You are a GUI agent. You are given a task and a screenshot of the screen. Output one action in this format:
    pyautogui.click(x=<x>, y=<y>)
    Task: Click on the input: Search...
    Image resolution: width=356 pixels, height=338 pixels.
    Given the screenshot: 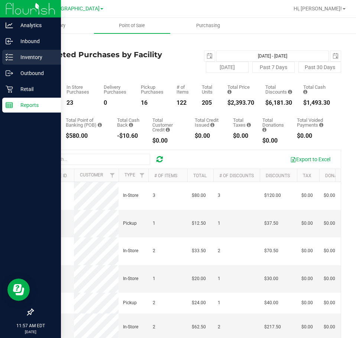 What is the action you would take?
    pyautogui.click(x=94, y=159)
    